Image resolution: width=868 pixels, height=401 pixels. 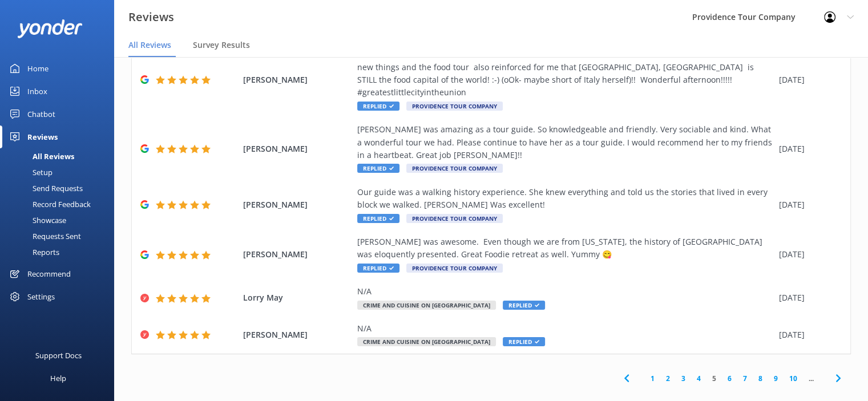 I want to click on div: Settings, so click(x=41, y=297).